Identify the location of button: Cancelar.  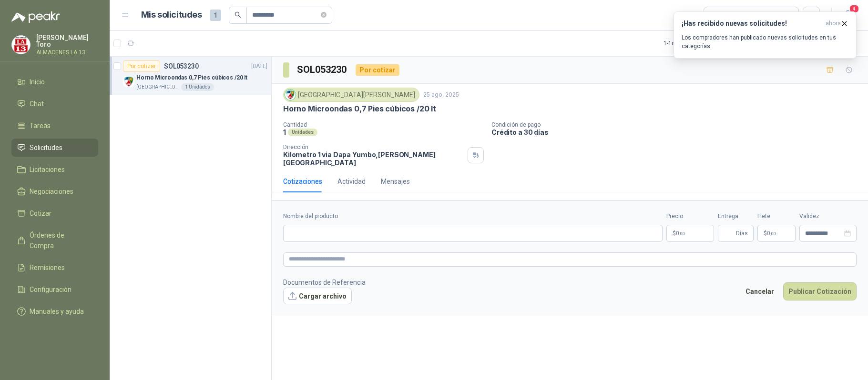
(760, 291).